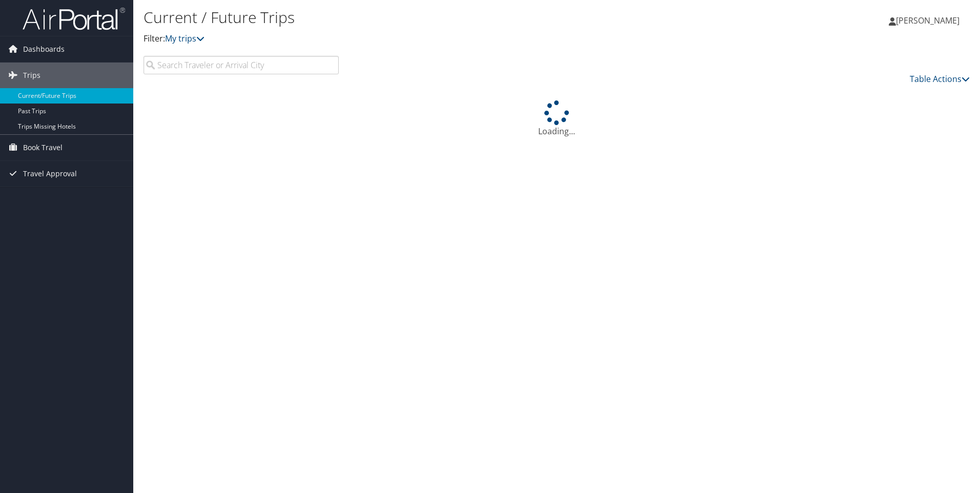 Image resolution: width=980 pixels, height=493 pixels. I want to click on span: Dashboards, so click(44, 49).